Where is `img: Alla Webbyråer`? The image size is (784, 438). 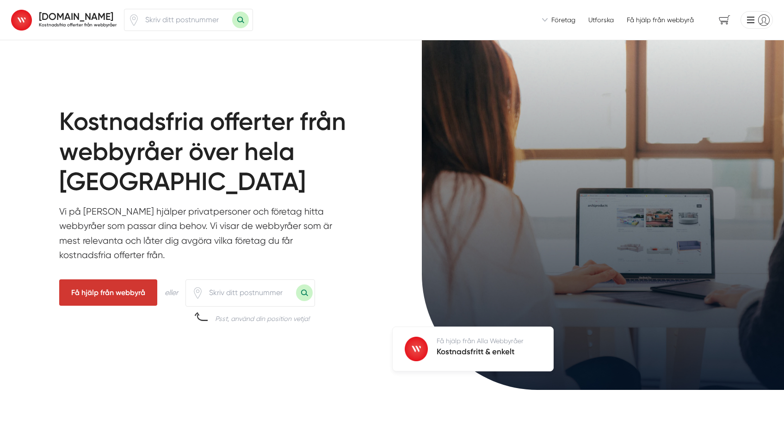
img: Alla Webbyråer is located at coordinates (21, 20).